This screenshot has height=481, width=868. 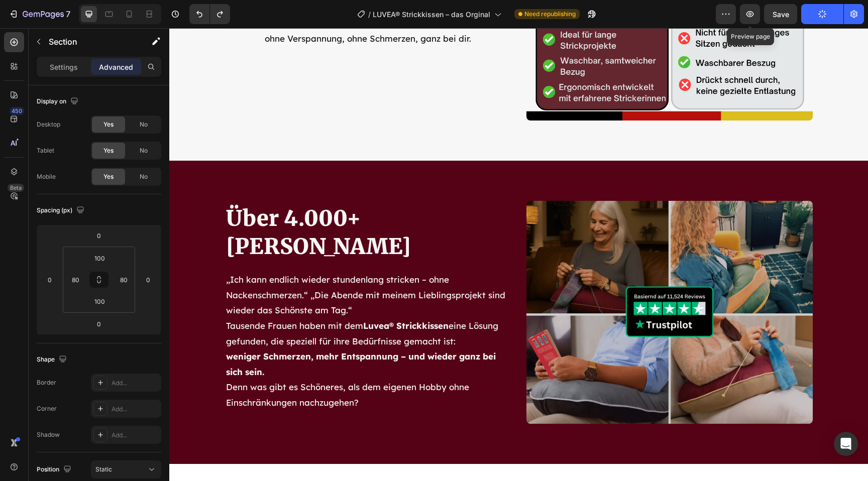 I want to click on button: 7, so click(x=39, y=14).